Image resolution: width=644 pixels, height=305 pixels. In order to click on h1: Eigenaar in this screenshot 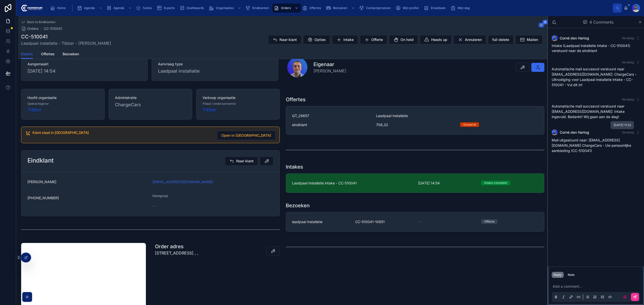, I will do `click(330, 64)`.